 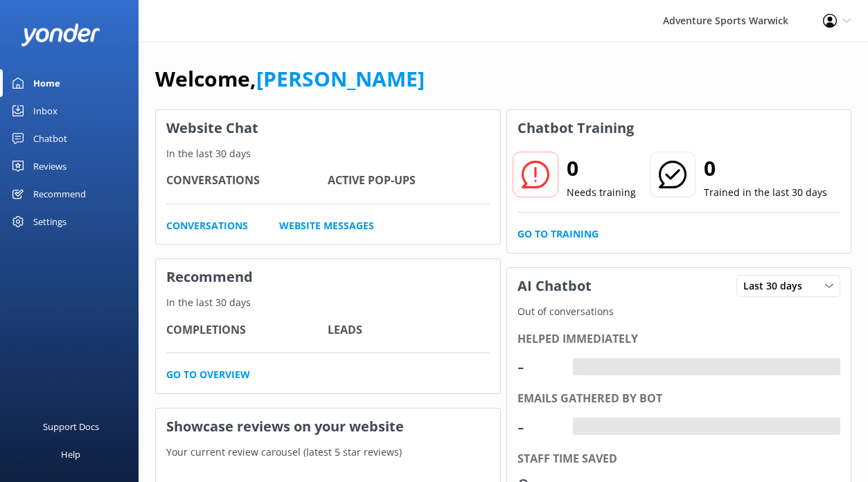 I want to click on h4: Leads, so click(x=408, y=331).